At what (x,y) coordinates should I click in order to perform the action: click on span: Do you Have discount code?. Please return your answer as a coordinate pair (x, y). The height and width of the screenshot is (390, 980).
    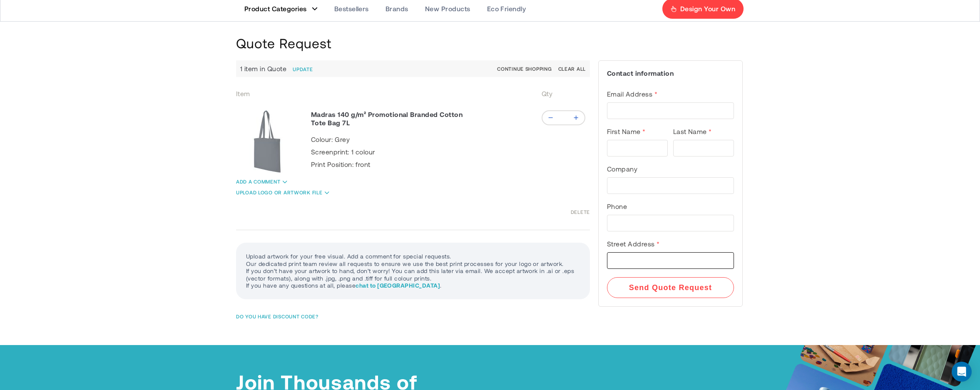
    Looking at the image, I should click on (277, 316).